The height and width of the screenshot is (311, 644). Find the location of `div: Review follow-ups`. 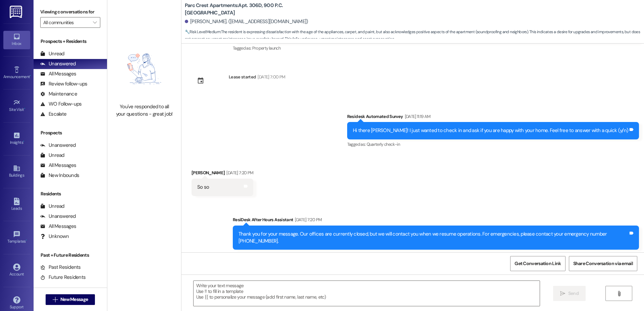

div: Review follow-ups is located at coordinates (64, 84).